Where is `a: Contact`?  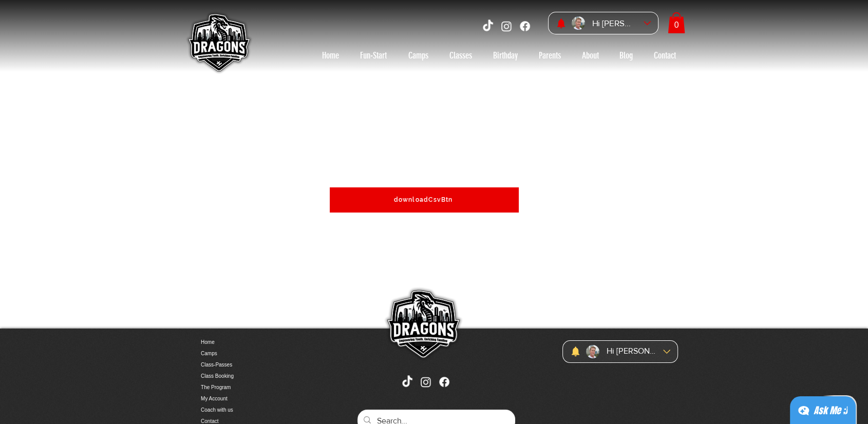
a: Contact is located at coordinates (665, 55).